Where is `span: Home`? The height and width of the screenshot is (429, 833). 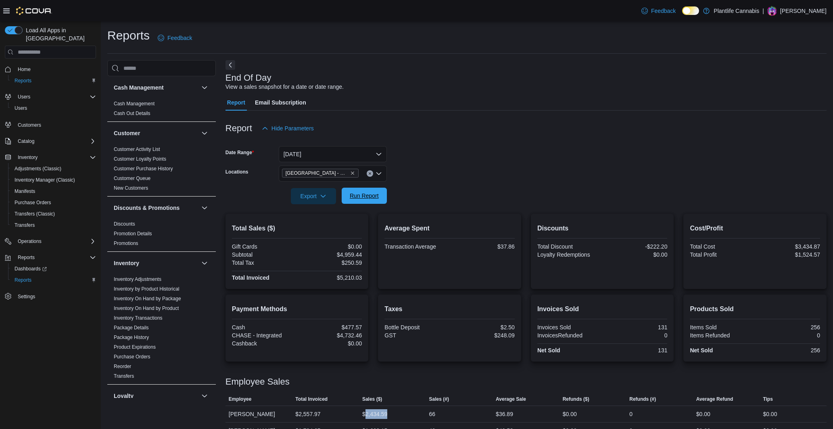 span: Home is located at coordinates (55, 69).